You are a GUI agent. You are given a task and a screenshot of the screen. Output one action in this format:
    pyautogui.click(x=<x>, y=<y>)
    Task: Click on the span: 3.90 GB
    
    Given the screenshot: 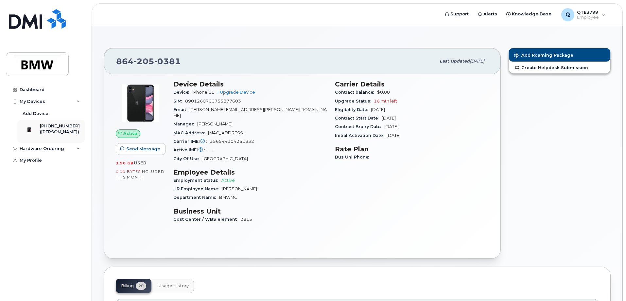 What is the action you would take?
    pyautogui.click(x=125, y=163)
    